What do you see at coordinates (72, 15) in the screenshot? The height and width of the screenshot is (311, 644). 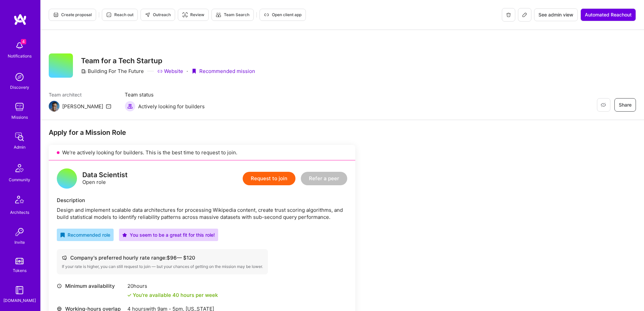 I see `span: Create proposal` at bounding box center [72, 15].